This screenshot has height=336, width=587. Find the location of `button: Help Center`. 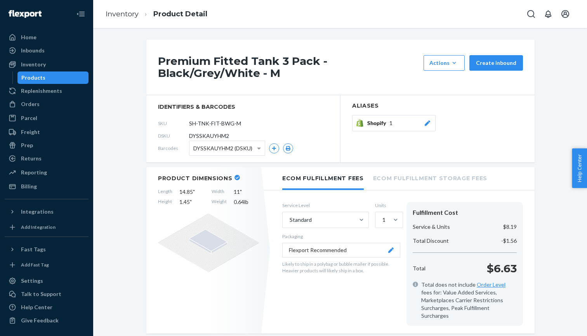

button: Help Center is located at coordinates (579, 168).